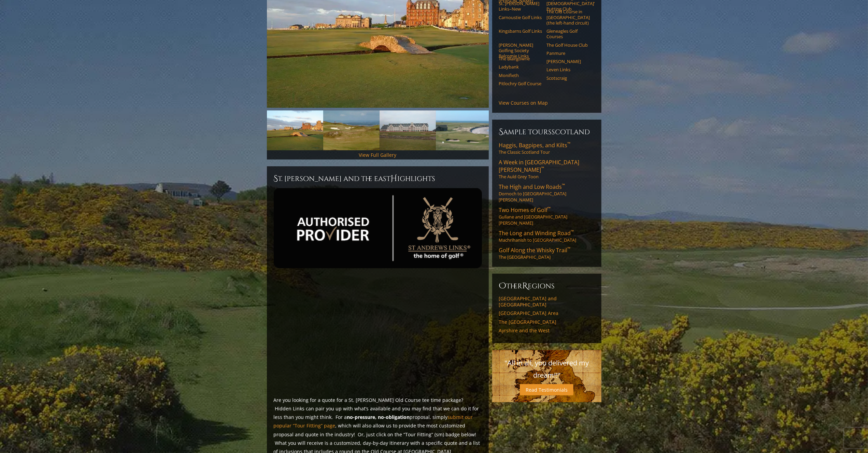 Image resolution: width=868 pixels, height=453 pixels. Describe the element at coordinates (523, 102) in the screenshot. I see `a: View Courses on Map` at that location.